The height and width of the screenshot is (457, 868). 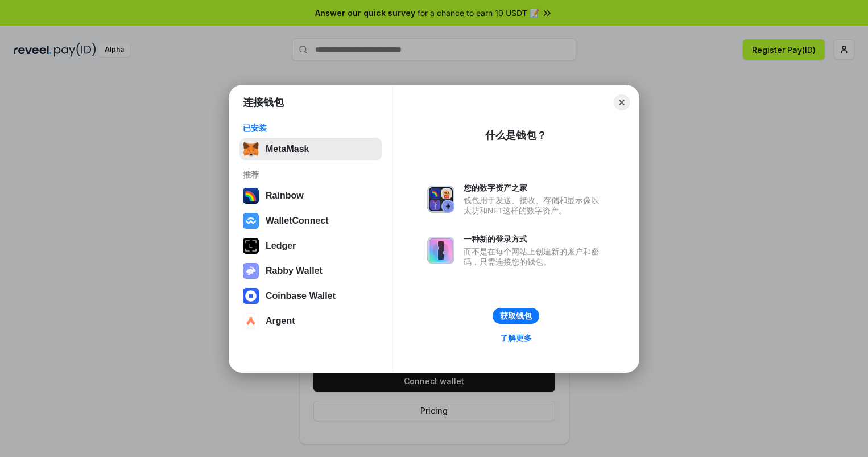 I want to click on div: WalletConnect, so click(x=297, y=221).